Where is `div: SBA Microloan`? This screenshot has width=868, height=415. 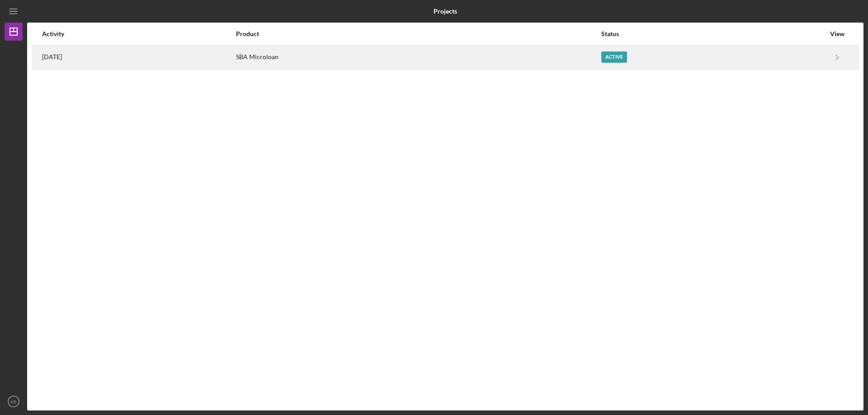
div: SBA Microloan is located at coordinates (418, 58).